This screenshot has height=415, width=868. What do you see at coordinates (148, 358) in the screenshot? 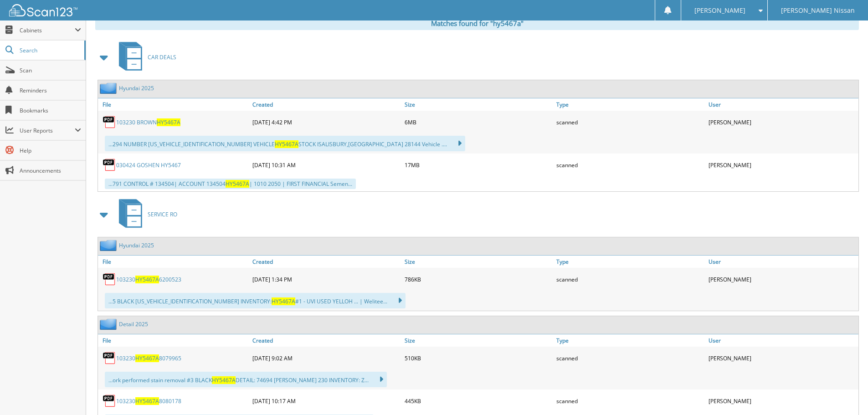
I see `a: 103230HY5467A8079965` at bounding box center [148, 358].